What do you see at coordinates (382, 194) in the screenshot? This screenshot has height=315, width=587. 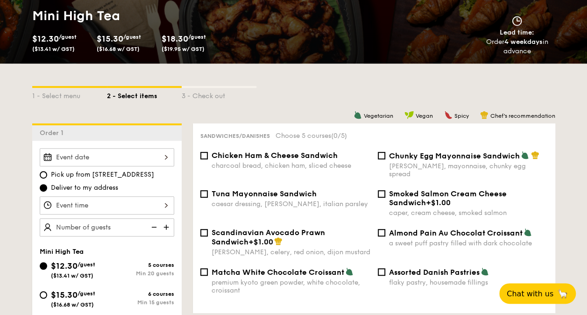 I see `input: Smoked Salmon Cream Cheese Sandwich+$1.00caper, cream cheese, smoked salmon` at bounding box center [382, 194].